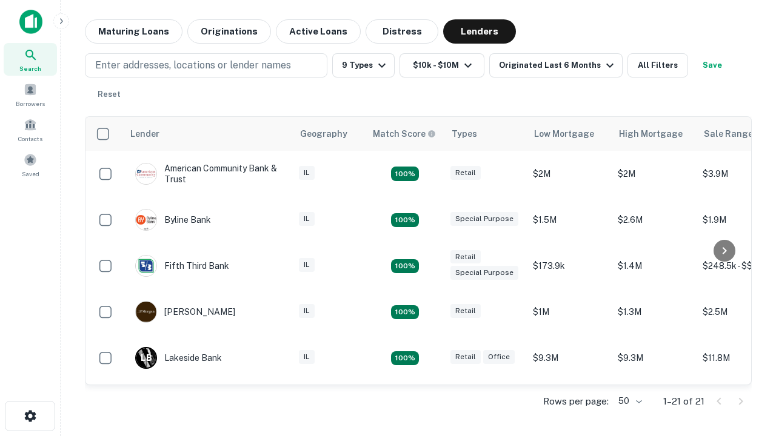 The image size is (776, 436). I want to click on button: Lenders, so click(479, 32).